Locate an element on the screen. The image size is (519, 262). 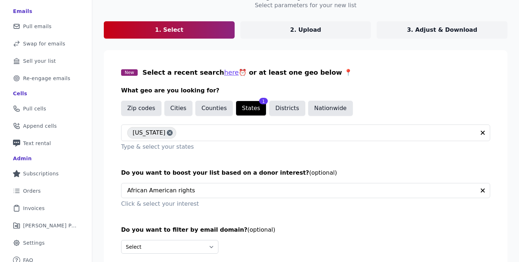
h3: What geo are you looking for? is located at coordinates (306, 91).